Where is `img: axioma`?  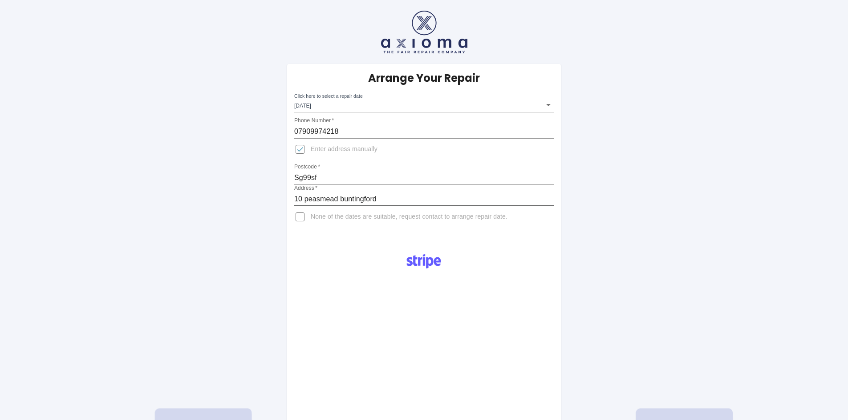 img: axioma is located at coordinates (424, 32).